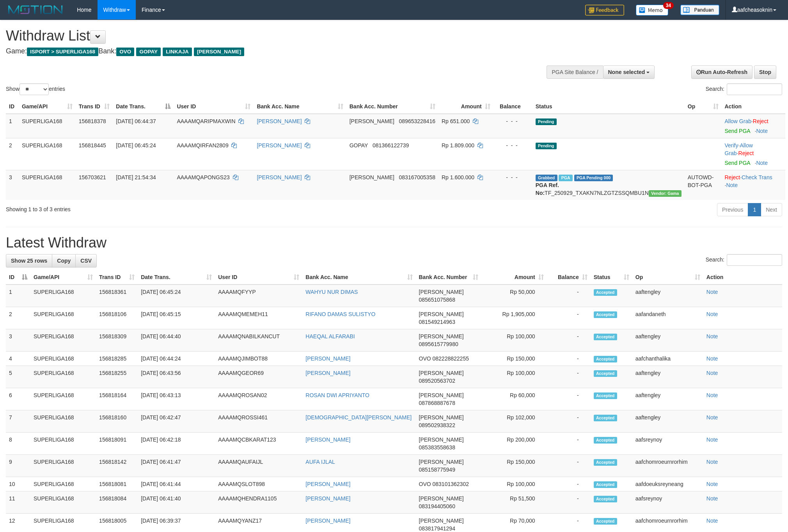 This screenshot has width=788, height=532. What do you see at coordinates (203, 178) in the screenshot?
I see `span: AAAAMQAPONGS23` at bounding box center [203, 178].